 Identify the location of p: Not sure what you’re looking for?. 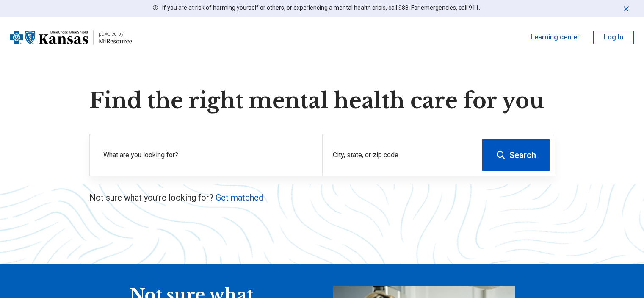
(322, 197).